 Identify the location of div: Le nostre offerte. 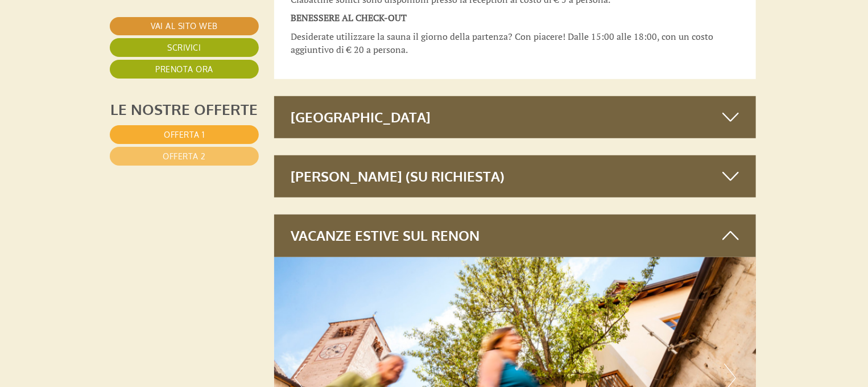
(185, 109).